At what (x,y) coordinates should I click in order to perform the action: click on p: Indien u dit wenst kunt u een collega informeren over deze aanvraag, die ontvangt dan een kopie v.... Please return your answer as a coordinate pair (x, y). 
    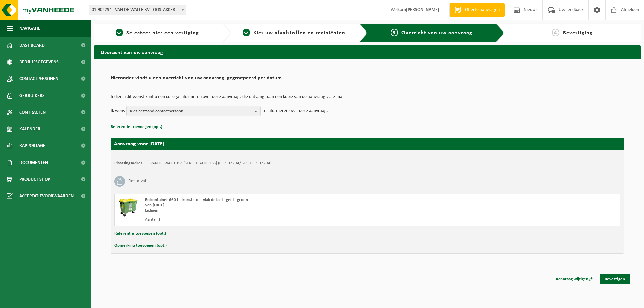
    Looking at the image, I should click on (367, 97).